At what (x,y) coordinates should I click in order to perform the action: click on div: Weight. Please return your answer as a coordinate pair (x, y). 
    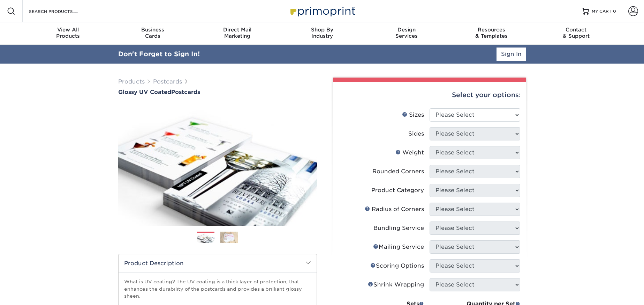
    Looking at the image, I should click on (410, 152).